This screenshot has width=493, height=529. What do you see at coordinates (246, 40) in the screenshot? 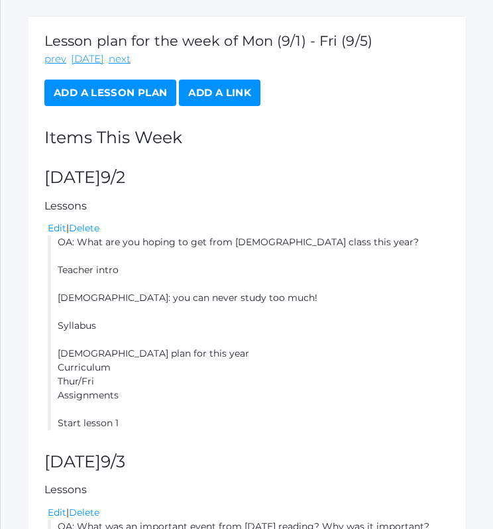
I see `h1: Lesson plan for the week of Mon (9/1) - Fri (9/5)` at bounding box center [246, 40].